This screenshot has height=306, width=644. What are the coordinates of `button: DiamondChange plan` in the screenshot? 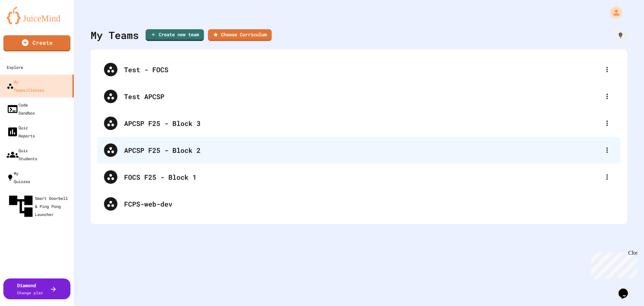 It's located at (37, 289).